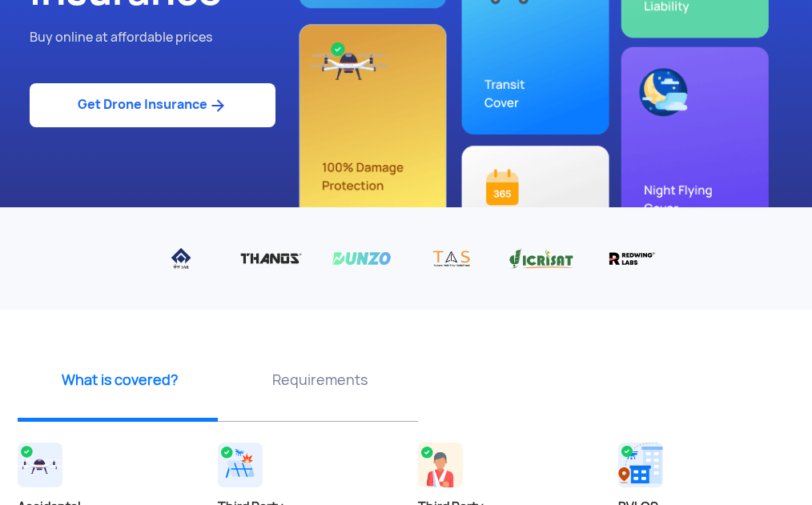  What do you see at coordinates (271, 259) in the screenshot?
I see `img: Thanos Technologies` at bounding box center [271, 259].